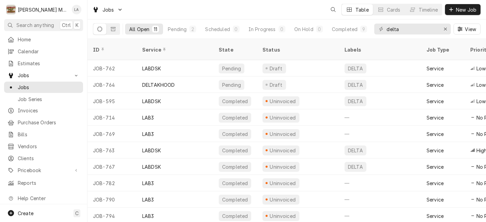  What do you see at coordinates (236, 29) in the screenshot?
I see `div: 0` at bounding box center [236, 29].